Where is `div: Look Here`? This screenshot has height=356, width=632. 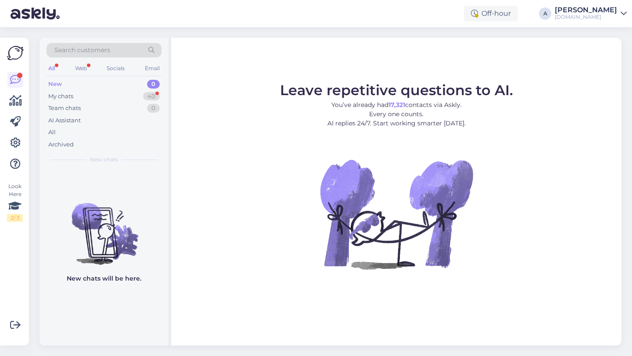
div: Look Here is located at coordinates (15, 202).